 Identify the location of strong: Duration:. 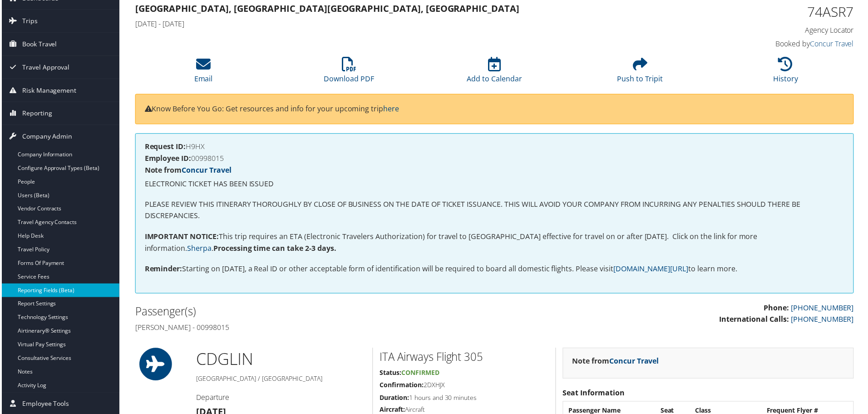
(394, 398).